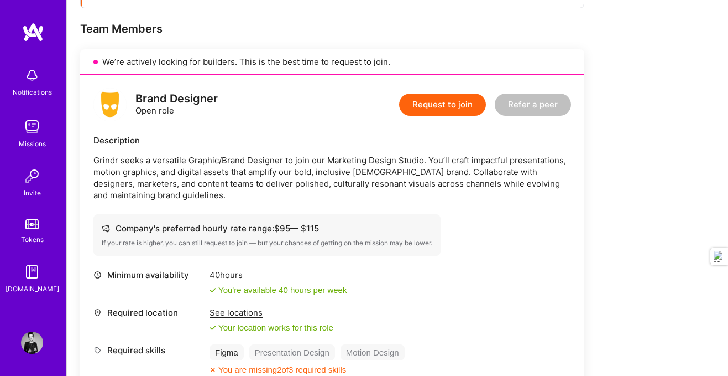 This screenshot has width=728, height=376. What do you see at coordinates (32, 176) in the screenshot?
I see `img: Invite` at bounding box center [32, 176].